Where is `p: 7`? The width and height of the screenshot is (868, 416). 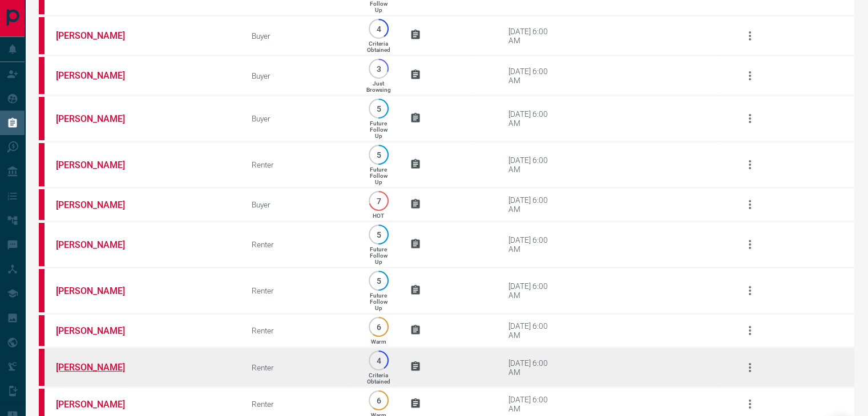
p: 7 is located at coordinates (378, 201).